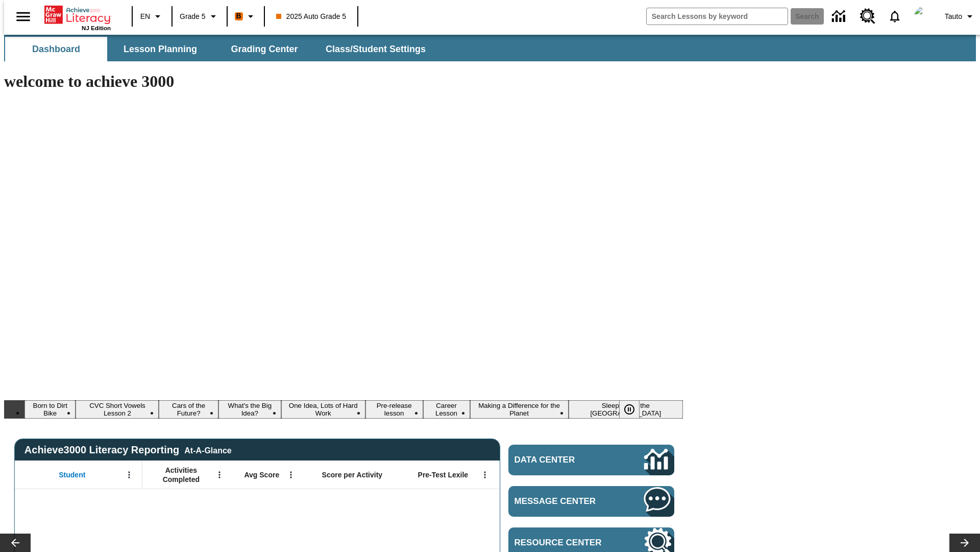 The height and width of the screenshot is (552, 980). I want to click on a: Message Center, so click(591, 501).